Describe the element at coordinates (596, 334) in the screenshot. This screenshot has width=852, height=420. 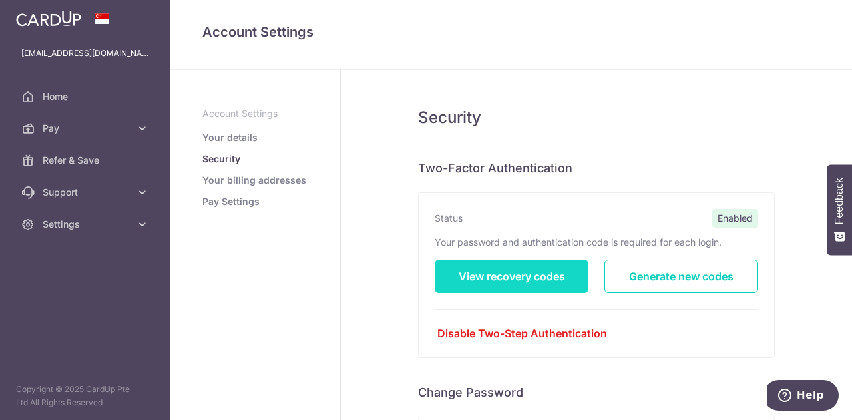
I see `a: Disable Two-Step Authentication` at that location.